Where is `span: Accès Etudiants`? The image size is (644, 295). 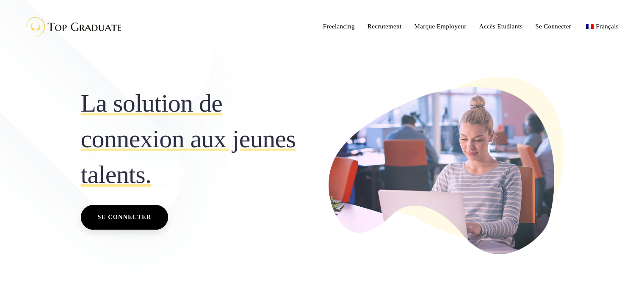 span: Accès Etudiants is located at coordinates (501, 26).